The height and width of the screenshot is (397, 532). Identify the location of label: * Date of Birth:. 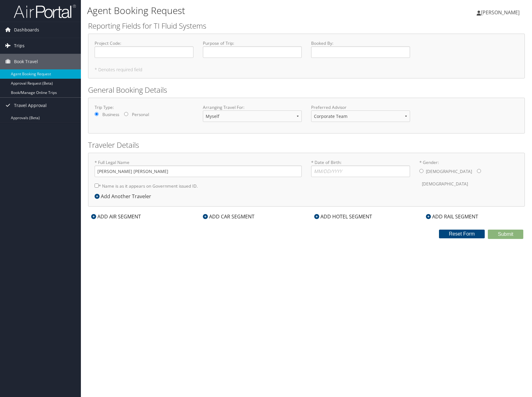
(361, 168).